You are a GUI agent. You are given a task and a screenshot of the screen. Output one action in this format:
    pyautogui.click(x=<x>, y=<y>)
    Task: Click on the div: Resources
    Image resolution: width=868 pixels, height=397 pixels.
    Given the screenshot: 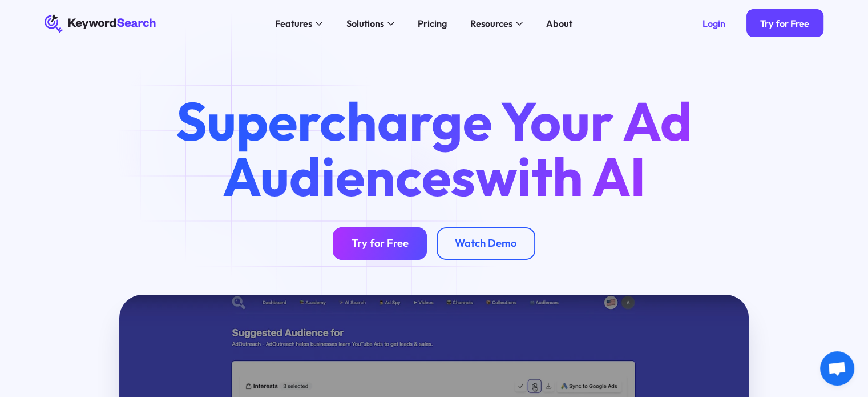 What is the action you would take?
    pyautogui.click(x=490, y=23)
    